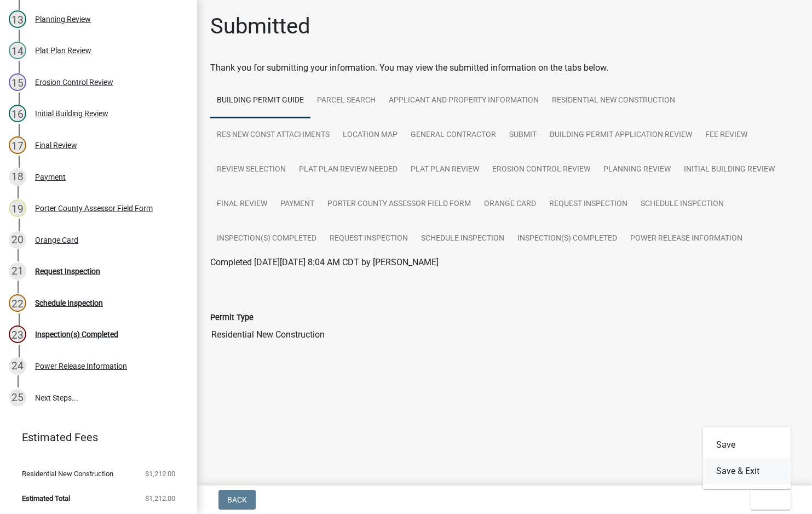 The image size is (812, 514). I want to click on button: Save & Exit, so click(746, 471).